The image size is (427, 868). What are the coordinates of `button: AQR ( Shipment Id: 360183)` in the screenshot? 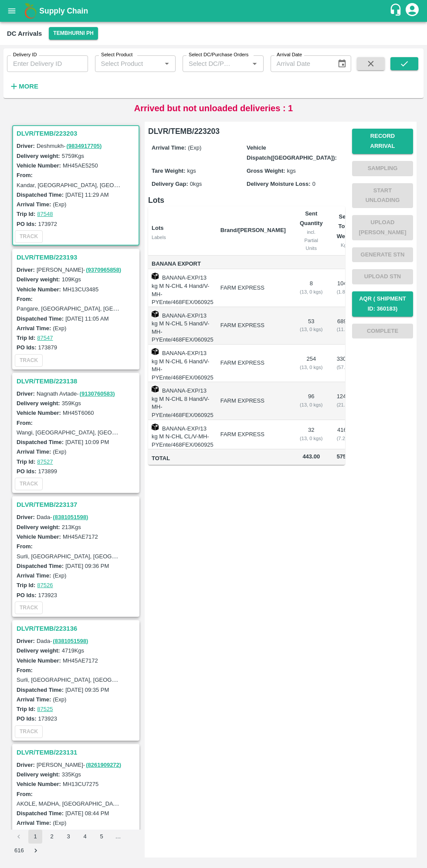 It's located at (383, 304).